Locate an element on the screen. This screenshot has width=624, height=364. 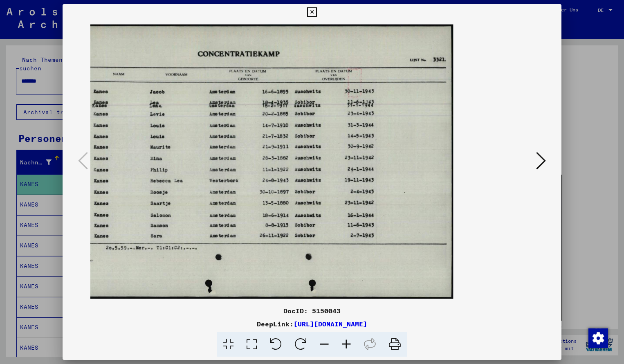
div: DeepLink: is located at coordinates (312, 324).